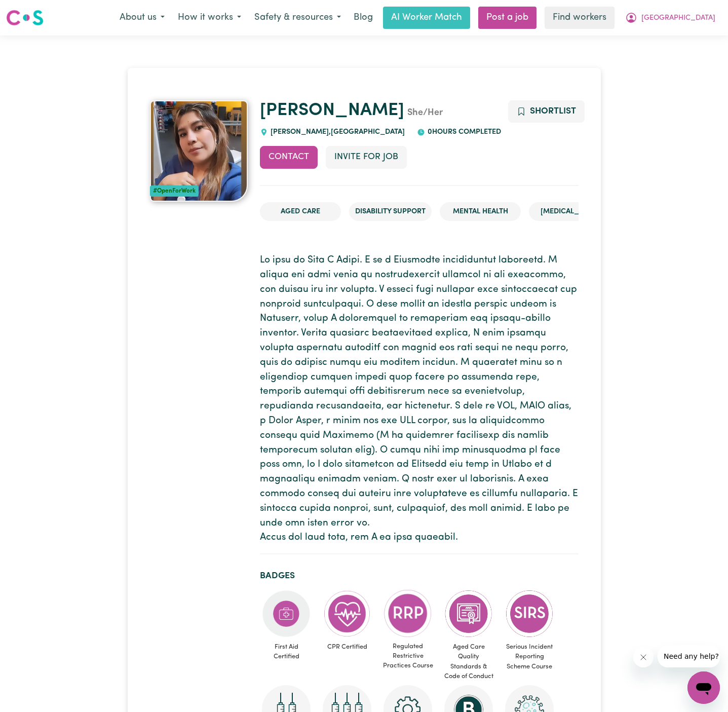  I want to click on button: Invite for Job, so click(367, 157).